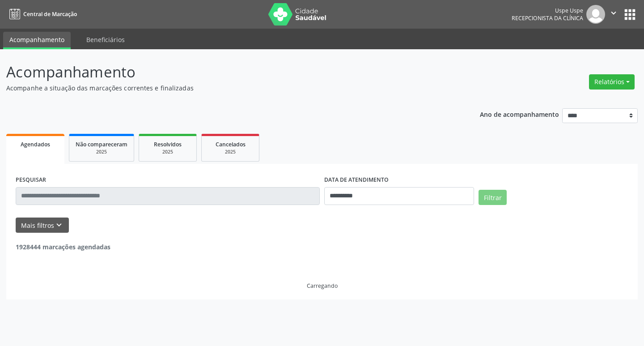  What do you see at coordinates (612, 82) in the screenshot?
I see `button: Relatórios` at bounding box center [612, 82].